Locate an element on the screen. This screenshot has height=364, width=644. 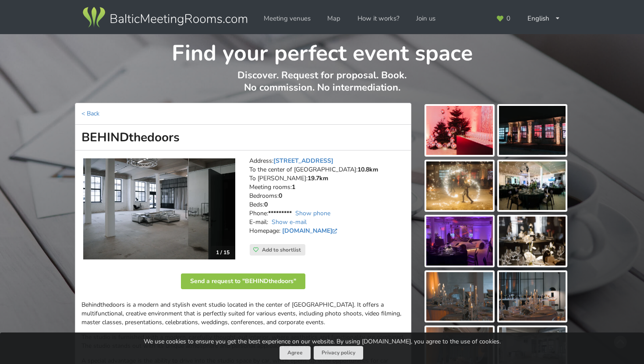
strong: 19.7km is located at coordinates (318, 178).